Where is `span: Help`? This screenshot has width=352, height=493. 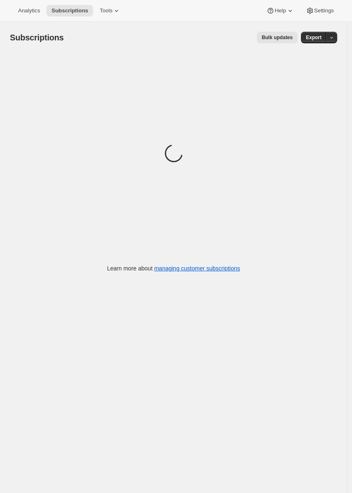
span: Help is located at coordinates (280, 11).